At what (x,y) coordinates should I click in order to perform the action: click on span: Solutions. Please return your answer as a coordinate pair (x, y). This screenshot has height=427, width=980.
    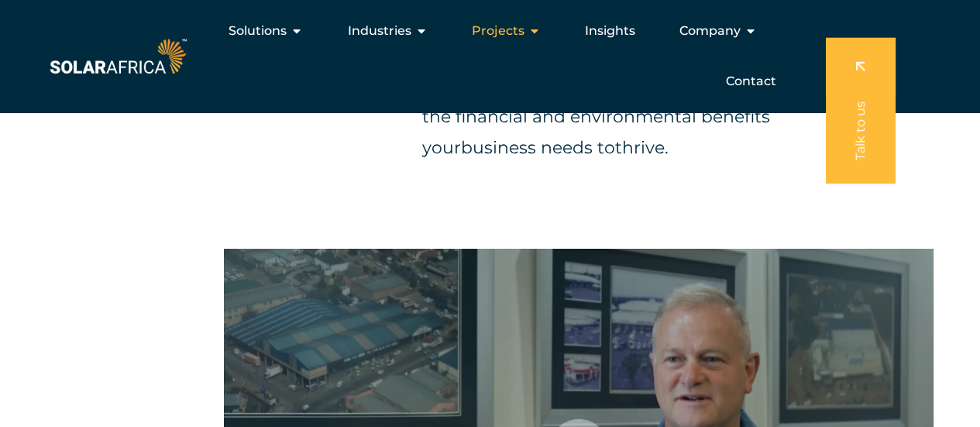
    Looking at the image, I should click on (258, 31).